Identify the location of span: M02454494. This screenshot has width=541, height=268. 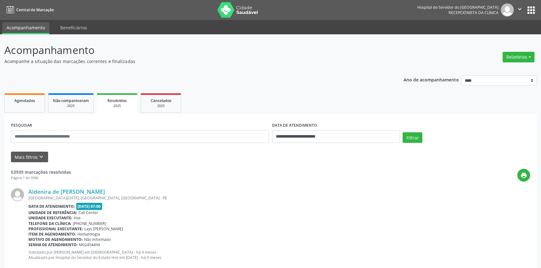
(89, 245).